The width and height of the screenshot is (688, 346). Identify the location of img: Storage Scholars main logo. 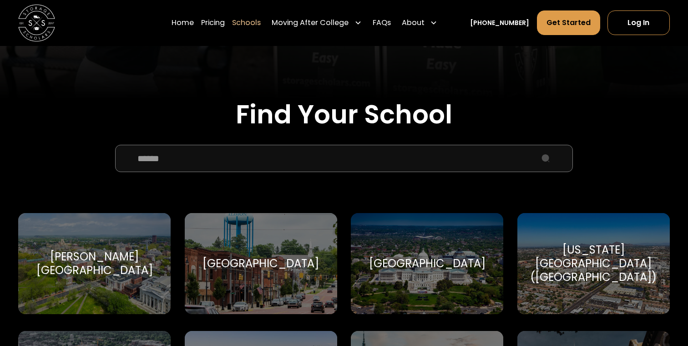
(36, 23).